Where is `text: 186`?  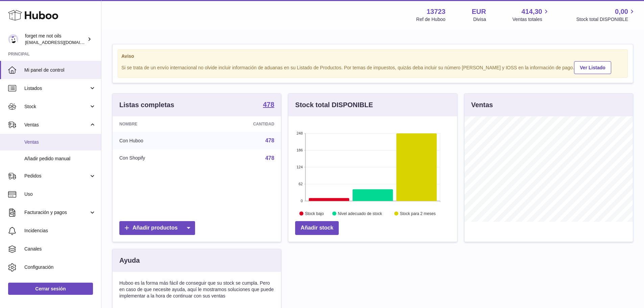 text: 186 is located at coordinates (300, 150).